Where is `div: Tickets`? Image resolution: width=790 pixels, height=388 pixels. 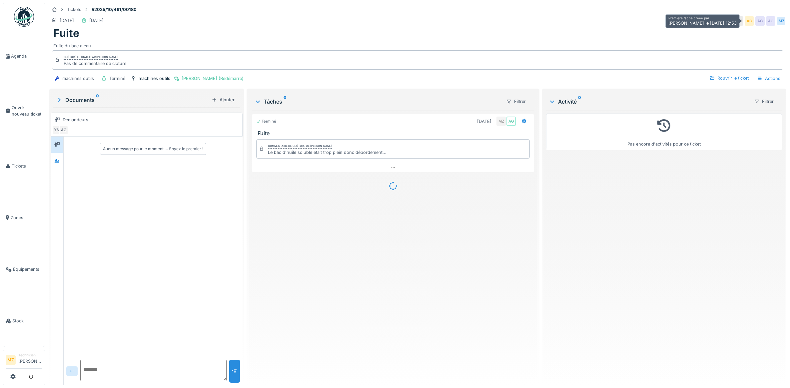 div: Tickets is located at coordinates (74, 9).